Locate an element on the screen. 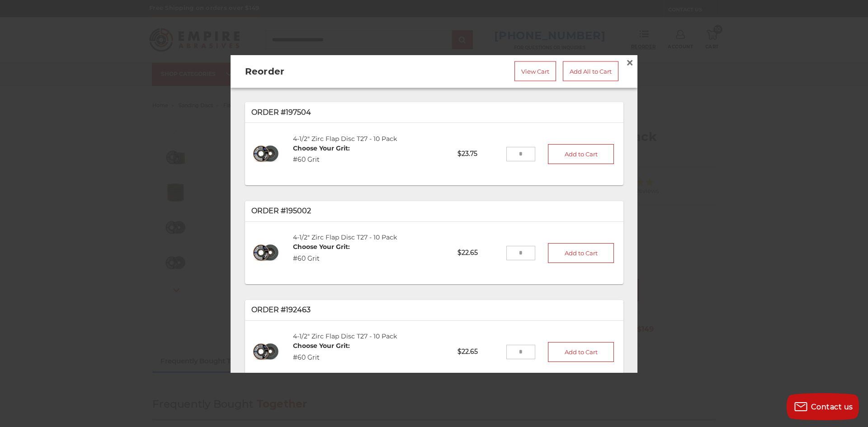 The width and height of the screenshot is (868, 427). p: Order #192463 is located at coordinates (434, 310).